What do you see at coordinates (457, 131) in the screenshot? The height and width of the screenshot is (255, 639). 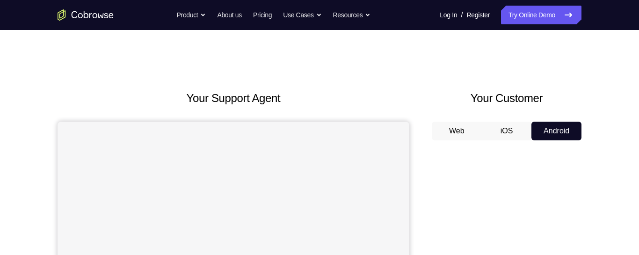 I see `button: Web` at bounding box center [457, 131].